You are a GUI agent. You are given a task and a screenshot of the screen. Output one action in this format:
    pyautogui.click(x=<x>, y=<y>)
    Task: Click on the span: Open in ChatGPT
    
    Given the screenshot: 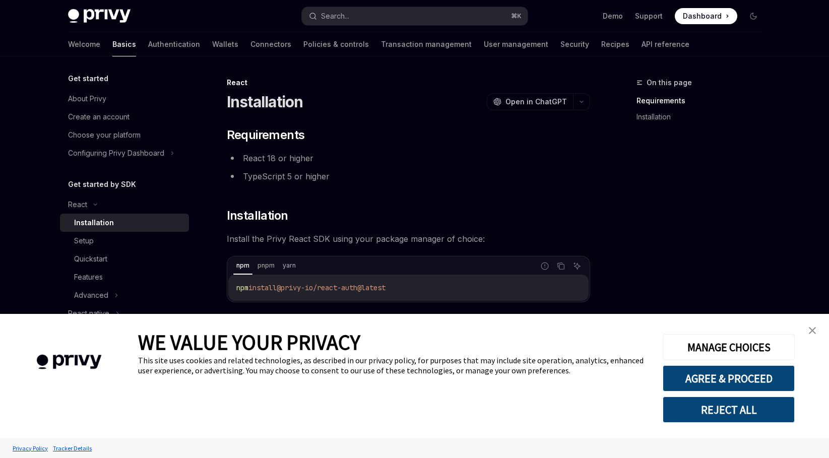 What is the action you would take?
    pyautogui.click(x=536, y=102)
    